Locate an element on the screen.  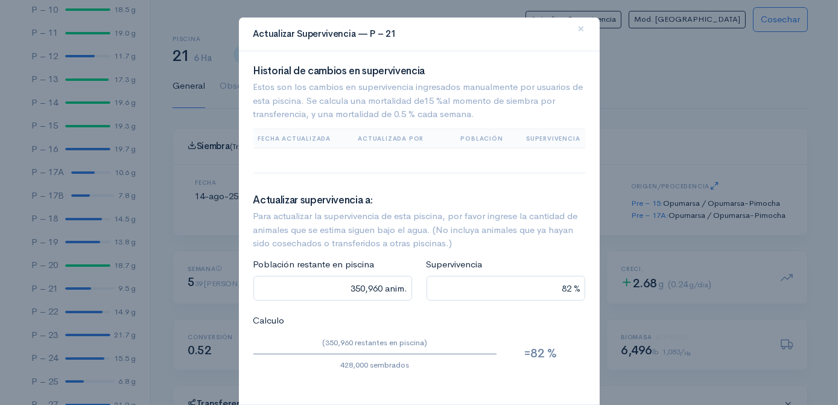
p: Estos son los cambios en supervivencia ingresados manualmente por usuarios de esta piscina. Se ca... is located at coordinates (419, 101).